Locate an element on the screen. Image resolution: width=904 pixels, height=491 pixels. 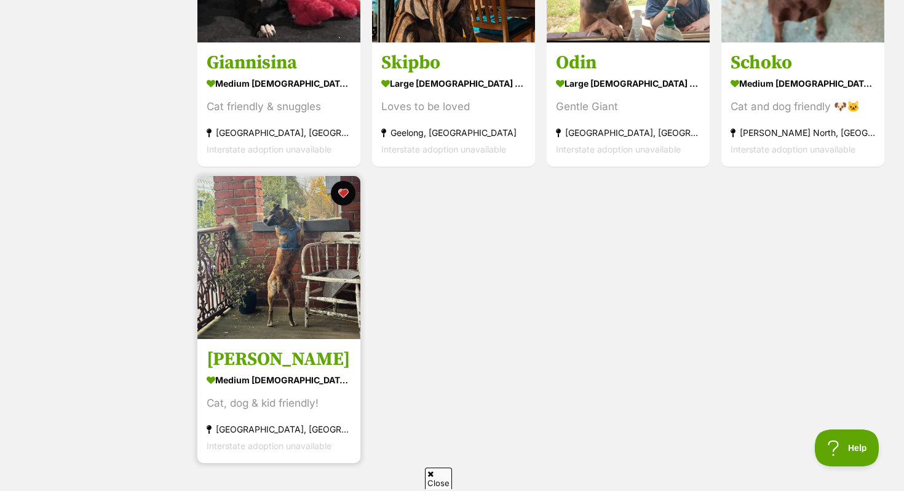
span: Close is located at coordinates (438, 478).